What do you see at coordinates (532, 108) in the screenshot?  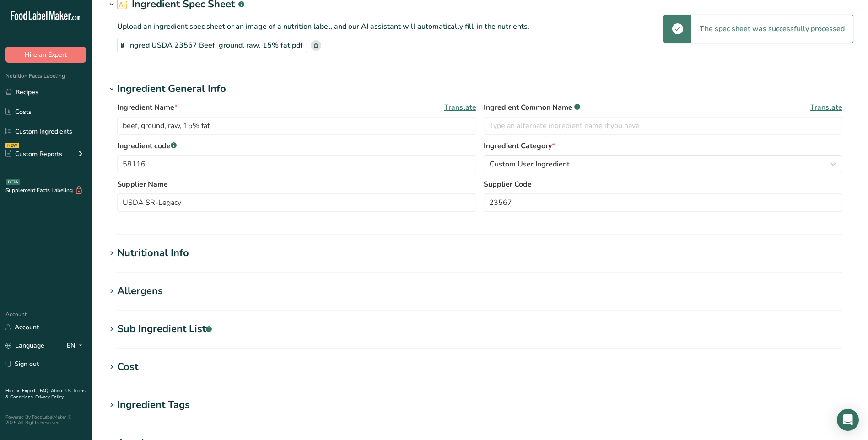 I see `span: Ingredient Common Name` at bounding box center [532, 108].